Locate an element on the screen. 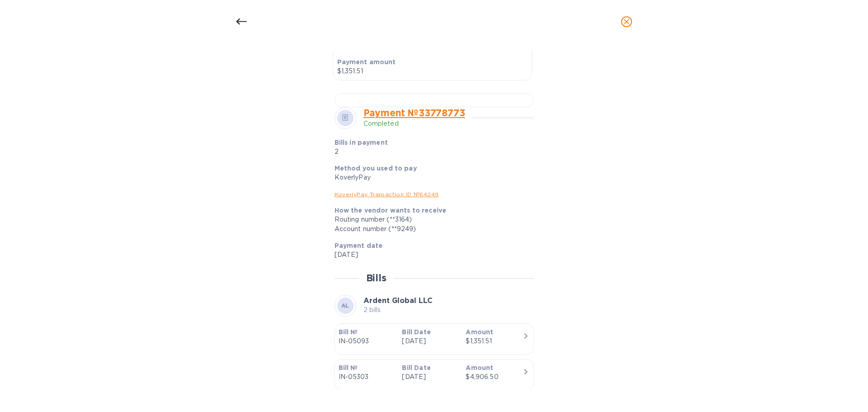  p: IN-05093 is located at coordinates (366, 341).